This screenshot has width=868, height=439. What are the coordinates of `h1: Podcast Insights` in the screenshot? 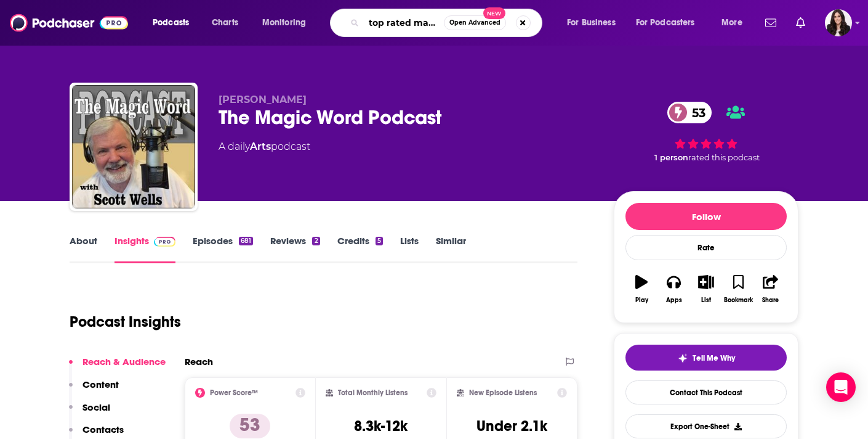 It's located at (125, 322).